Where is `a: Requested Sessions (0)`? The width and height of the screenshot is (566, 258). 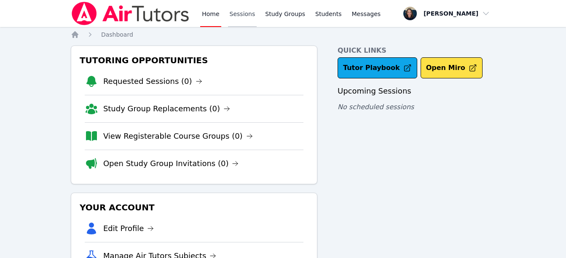 a: Requested Sessions (0) is located at coordinates (153, 81).